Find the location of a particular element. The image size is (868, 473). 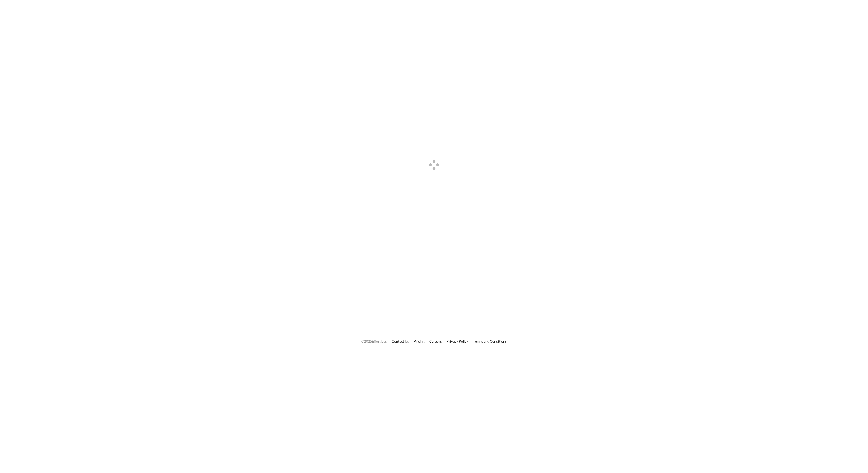

a: Privacy Policy is located at coordinates (457, 342).